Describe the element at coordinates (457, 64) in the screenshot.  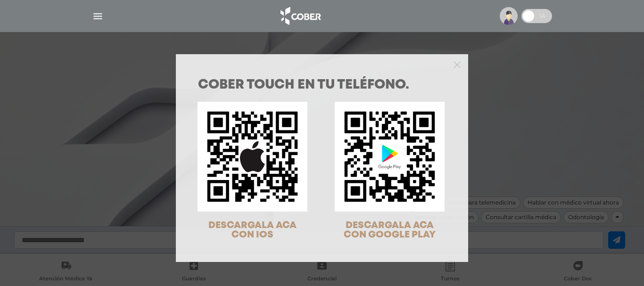
I see `button: Close` at that location.